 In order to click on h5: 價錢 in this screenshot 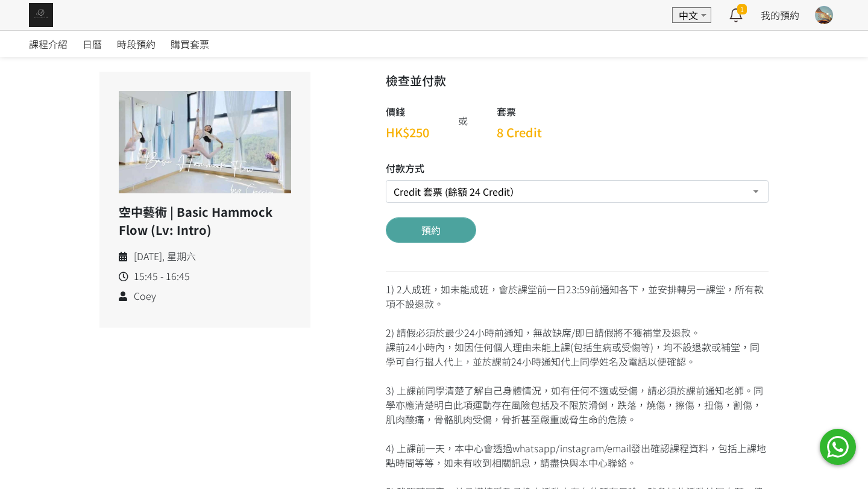, I will do `click(408, 111)`.